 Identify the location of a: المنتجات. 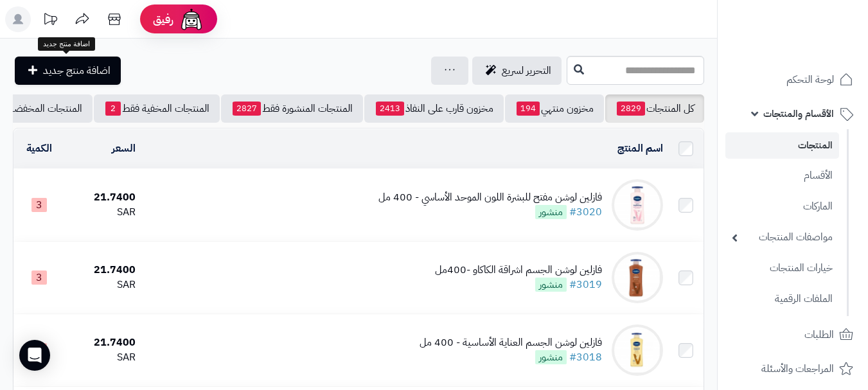
(782, 145).